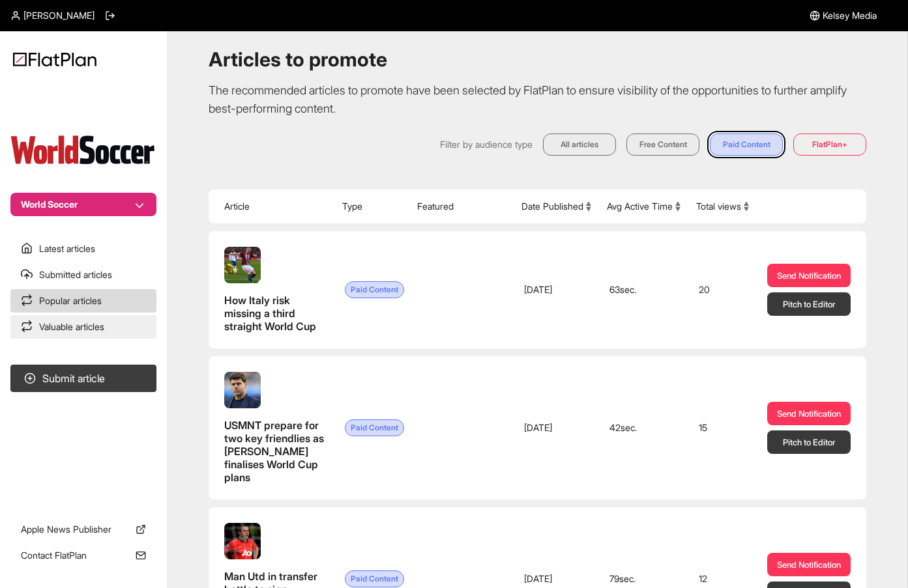  What do you see at coordinates (84, 204) in the screenshot?
I see `button: World Soccer` at bounding box center [84, 204].